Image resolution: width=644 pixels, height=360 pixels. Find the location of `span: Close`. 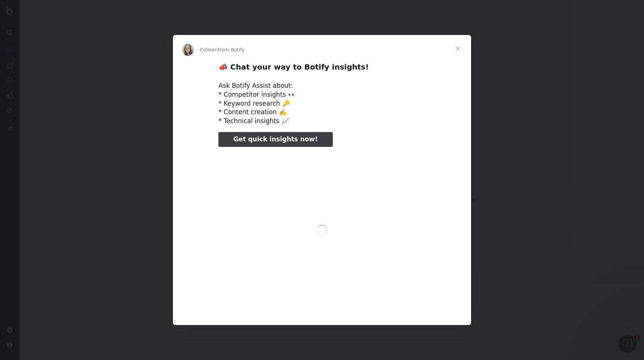

span: Close is located at coordinates (458, 48).